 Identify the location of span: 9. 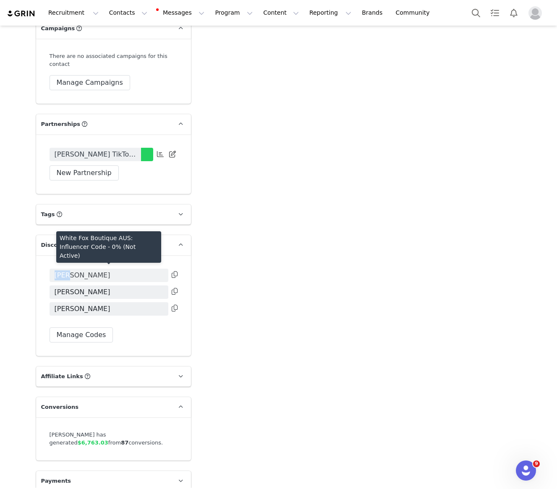
(537, 464).